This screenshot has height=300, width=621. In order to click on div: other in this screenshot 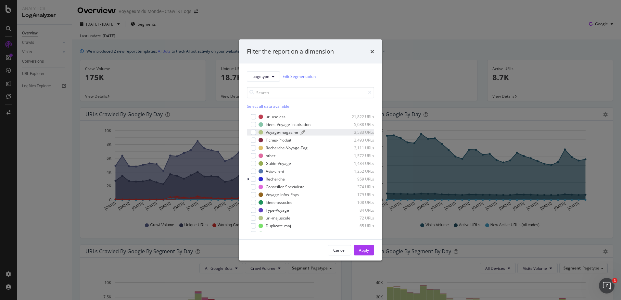, I will do `click(271, 156)`.